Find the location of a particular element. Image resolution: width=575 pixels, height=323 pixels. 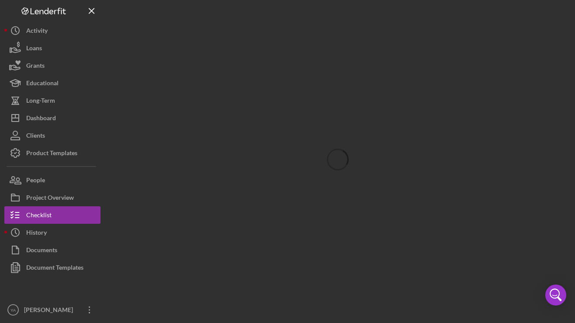

div: People is located at coordinates (35, 181).